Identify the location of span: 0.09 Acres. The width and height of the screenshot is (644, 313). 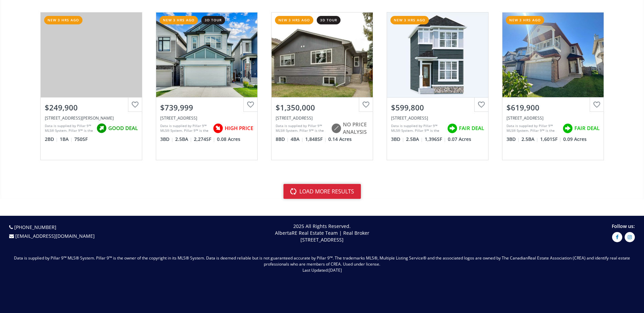
(575, 139).